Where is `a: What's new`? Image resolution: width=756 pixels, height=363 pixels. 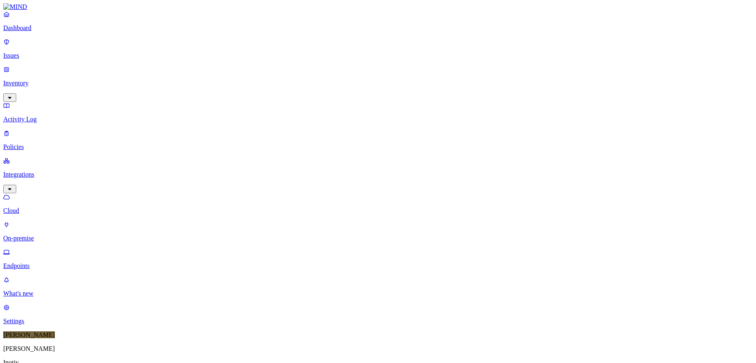
a: What's new is located at coordinates (378, 287).